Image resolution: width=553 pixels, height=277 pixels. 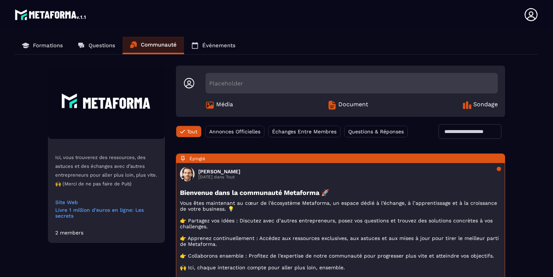 What do you see at coordinates (51, 15) in the screenshot?
I see `img: logo` at bounding box center [51, 15].